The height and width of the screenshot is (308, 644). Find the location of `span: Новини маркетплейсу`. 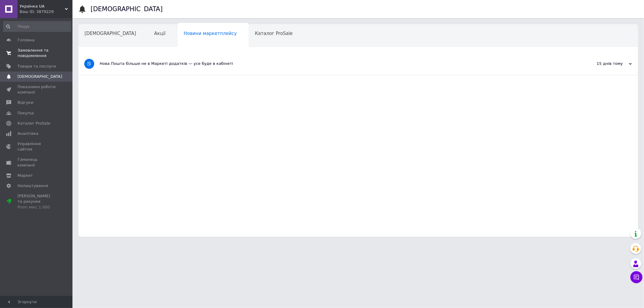

span: Новини маркетплейсу is located at coordinates (210, 34).